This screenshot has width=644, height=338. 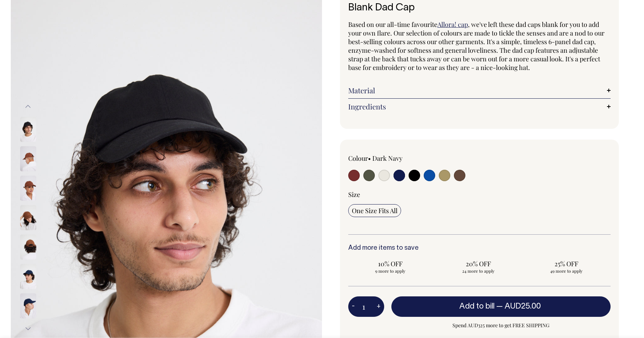 What do you see at coordinates (28, 329) in the screenshot?
I see `button: Next` at bounding box center [28, 329].